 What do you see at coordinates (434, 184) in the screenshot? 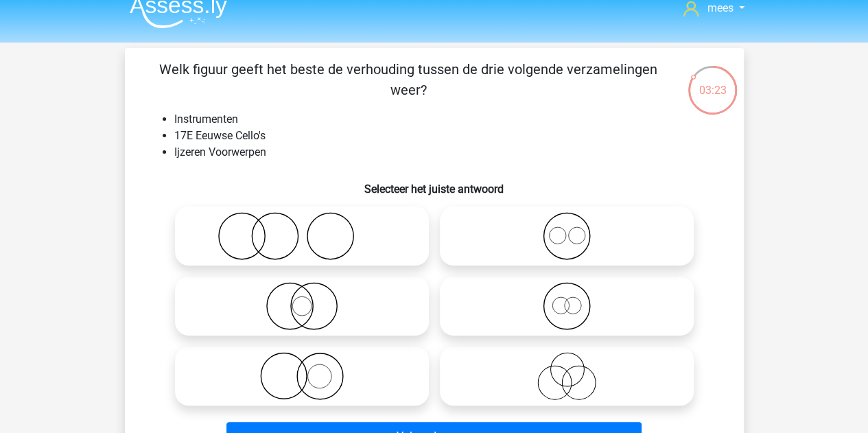
I see `h6: Selecteer het juiste antwoord` at bounding box center [434, 184].